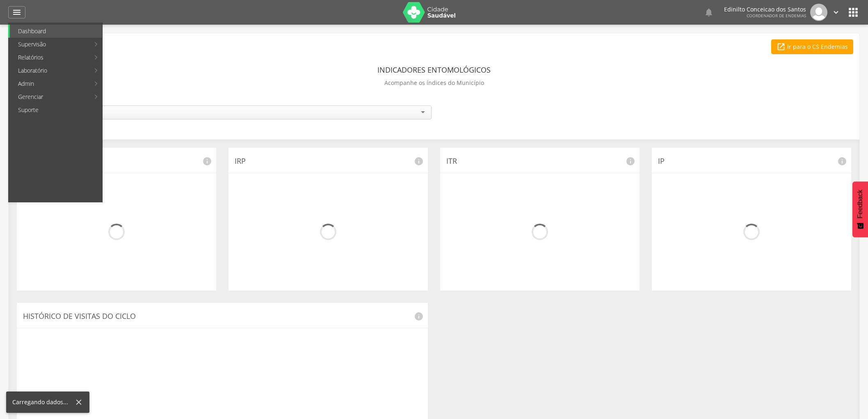 This screenshot has height=419, width=868. Describe the element at coordinates (50, 84) in the screenshot. I see `a: Admin` at that location.